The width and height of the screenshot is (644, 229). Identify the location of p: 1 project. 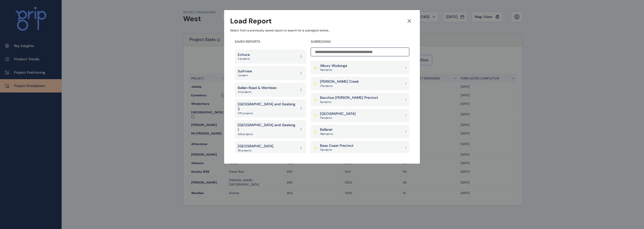
(245, 75).